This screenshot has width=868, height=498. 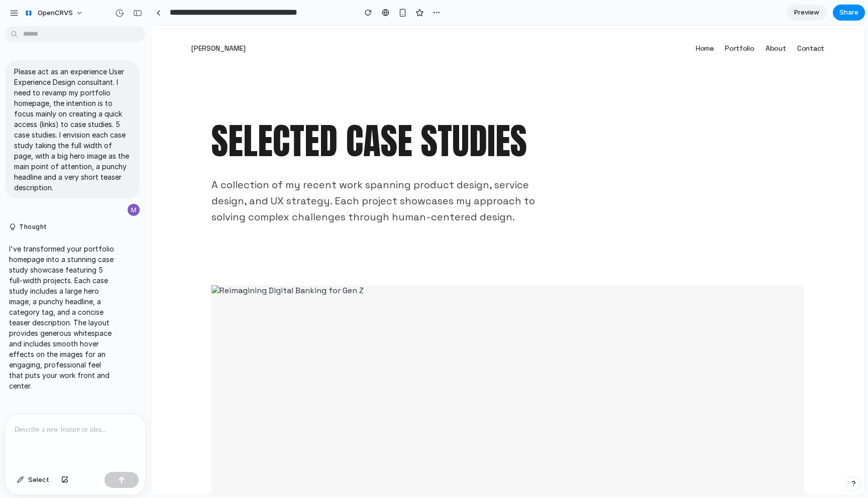 I want to click on a: Home, so click(x=554, y=22).